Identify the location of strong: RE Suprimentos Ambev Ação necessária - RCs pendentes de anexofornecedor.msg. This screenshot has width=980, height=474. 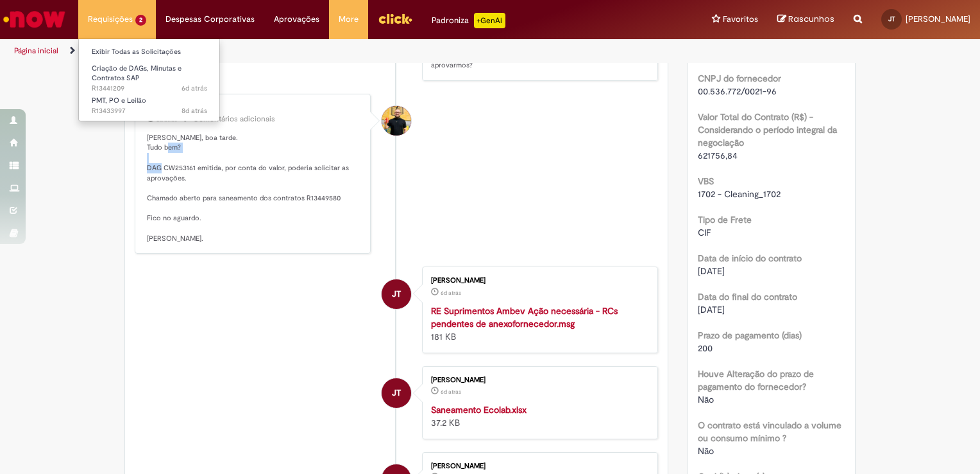
(524, 317).